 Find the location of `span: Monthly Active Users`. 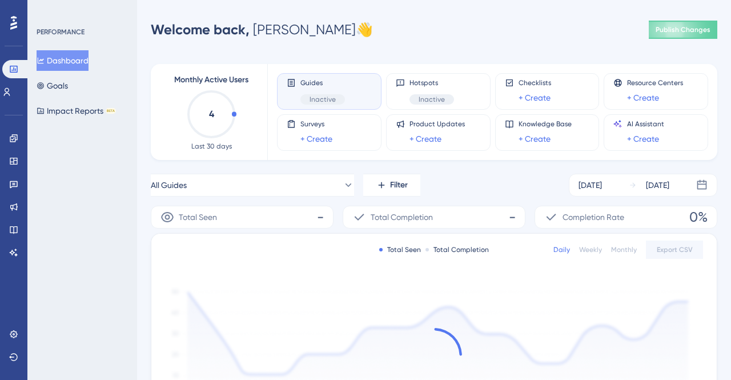

span: Monthly Active Users is located at coordinates (211, 80).